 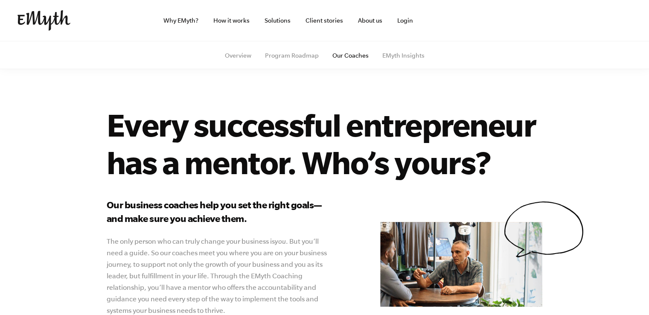 I want to click on a: Program Roadmap, so click(x=292, y=55).